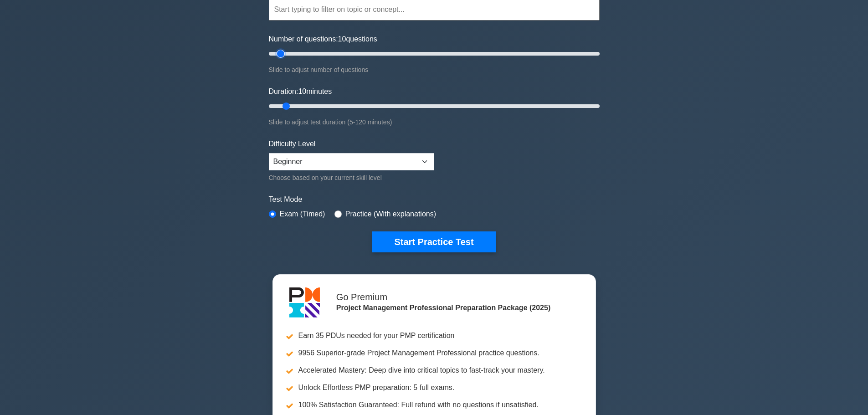 This screenshot has width=868, height=415. Describe the element at coordinates (390, 215) in the screenshot. I see `label: Practice (With explanations)` at that location.